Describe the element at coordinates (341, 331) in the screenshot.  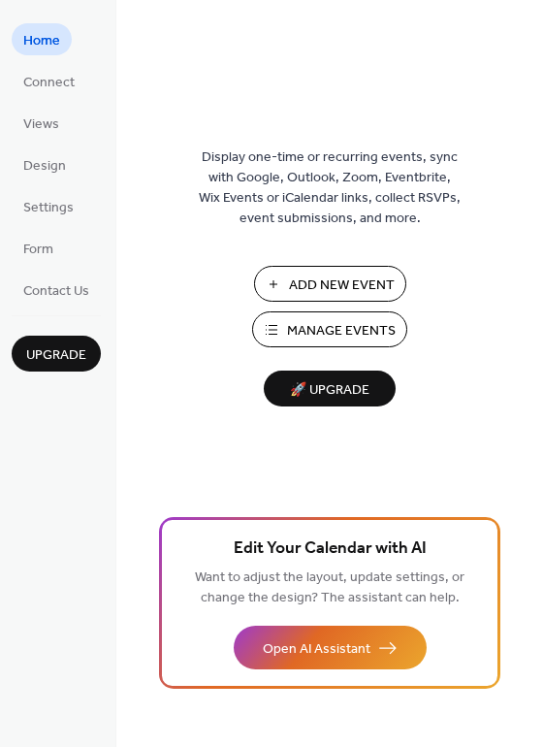
I see `span: Manage Events` at that location.